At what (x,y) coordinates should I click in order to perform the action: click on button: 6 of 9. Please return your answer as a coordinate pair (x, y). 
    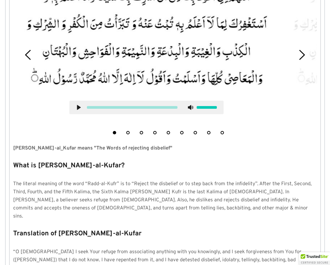
    Looking at the image, I should click on (182, 133).